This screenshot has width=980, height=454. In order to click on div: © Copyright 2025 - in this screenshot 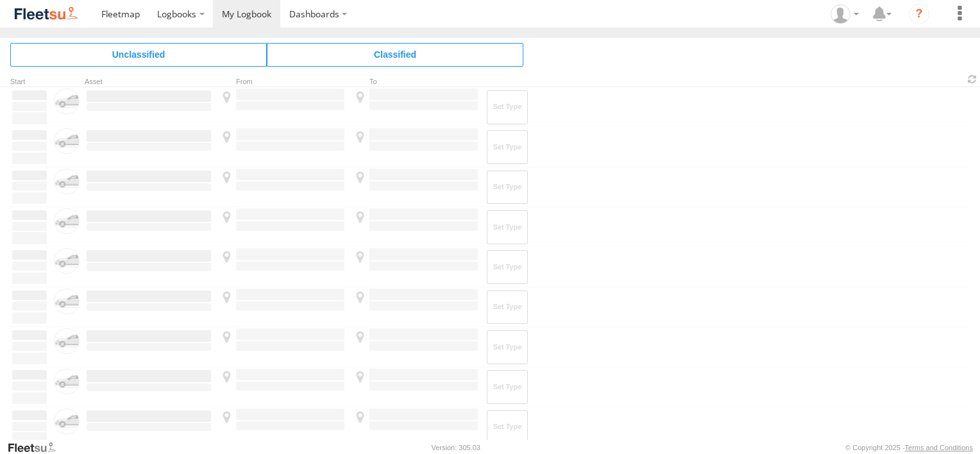, I will do `click(909, 447)`.